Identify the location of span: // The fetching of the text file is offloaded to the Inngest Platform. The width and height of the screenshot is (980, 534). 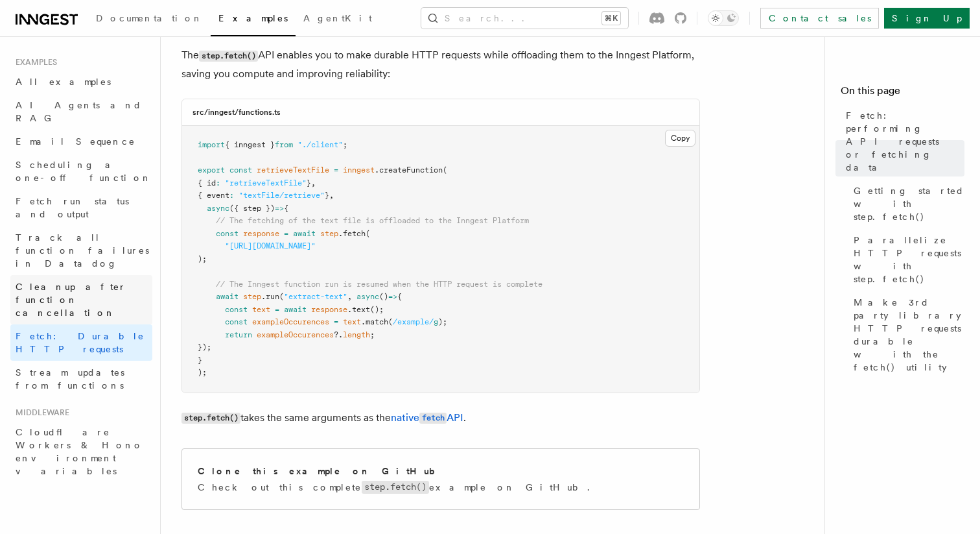
(372, 221).